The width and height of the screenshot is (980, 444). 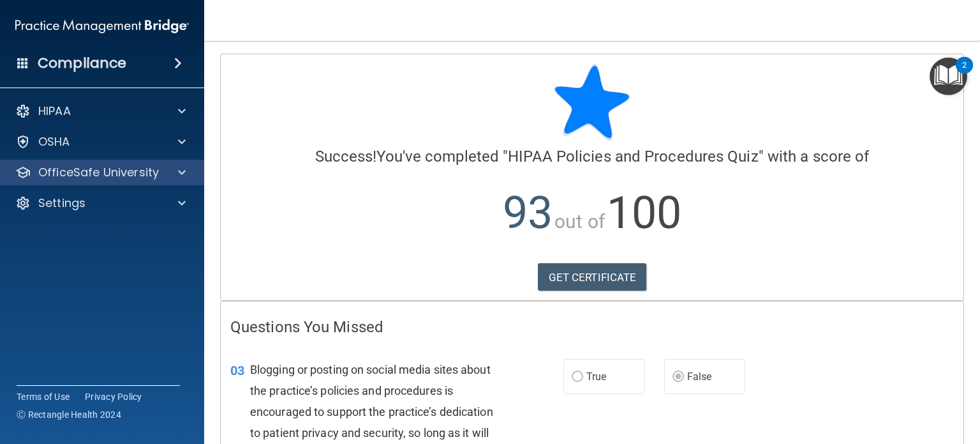 I want to click on span: True, so click(x=596, y=376).